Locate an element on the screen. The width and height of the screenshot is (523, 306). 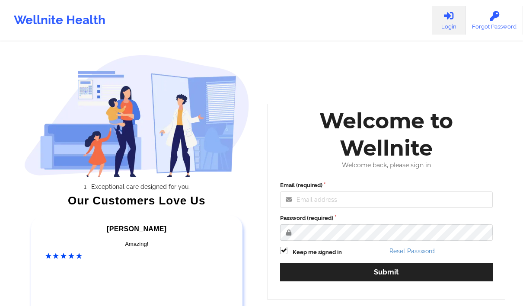
div: Welcome to Wellnite is located at coordinates (387, 135).